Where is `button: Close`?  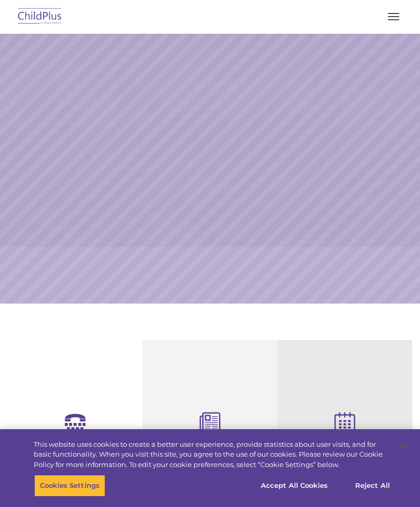 button: Close is located at coordinates (403, 445).